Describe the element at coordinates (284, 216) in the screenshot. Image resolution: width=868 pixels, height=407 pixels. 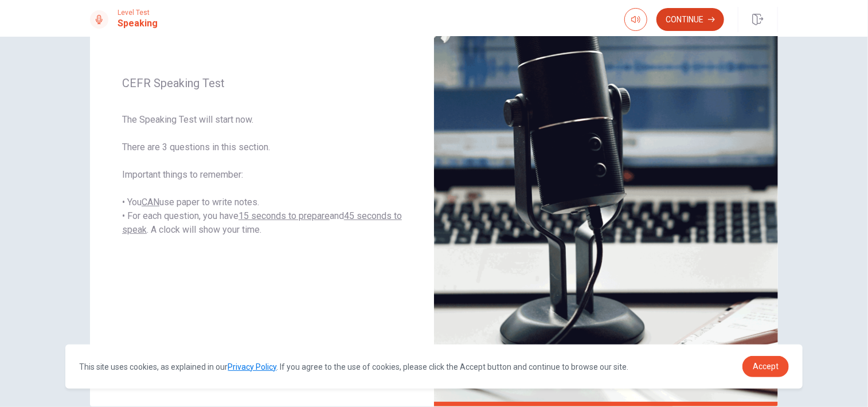
I see `u: 15 seconds to prepare` at that location.